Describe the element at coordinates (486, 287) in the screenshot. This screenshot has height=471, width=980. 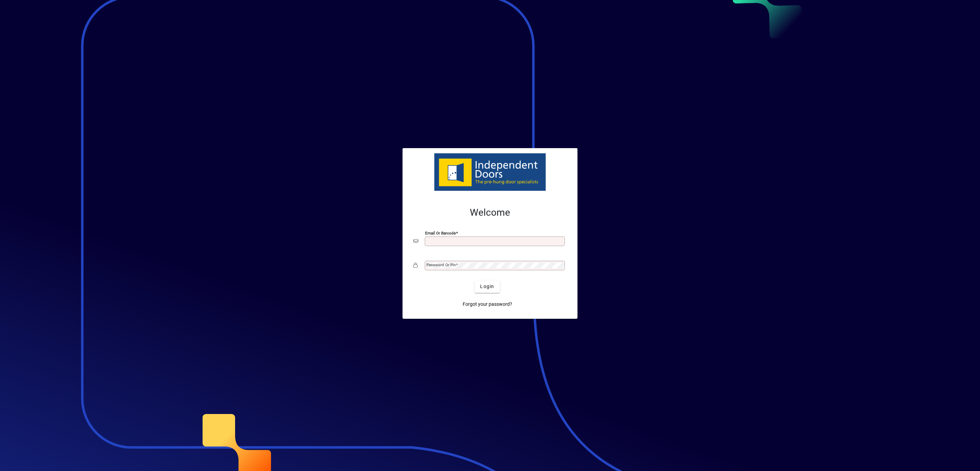
I see `button: Login` at that location.